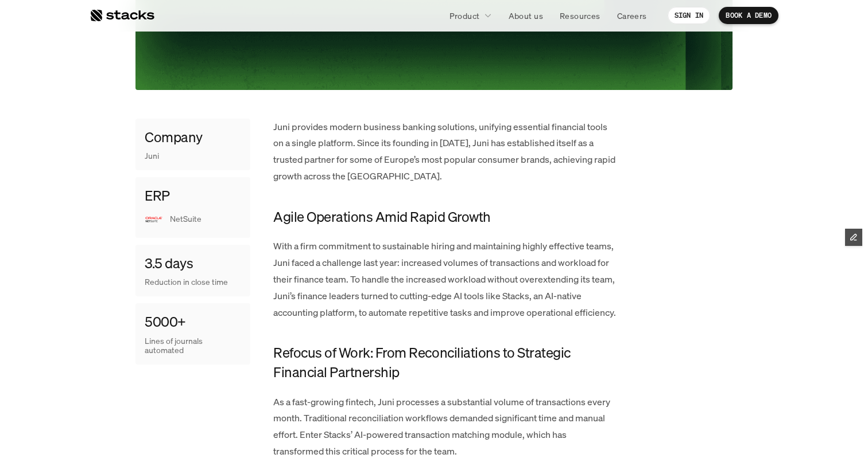 This screenshot has width=868, height=474. I want to click on h4: 3.5 days, so click(169, 264).